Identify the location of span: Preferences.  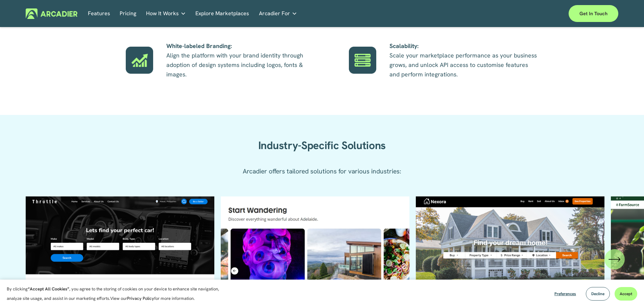
(566, 294).